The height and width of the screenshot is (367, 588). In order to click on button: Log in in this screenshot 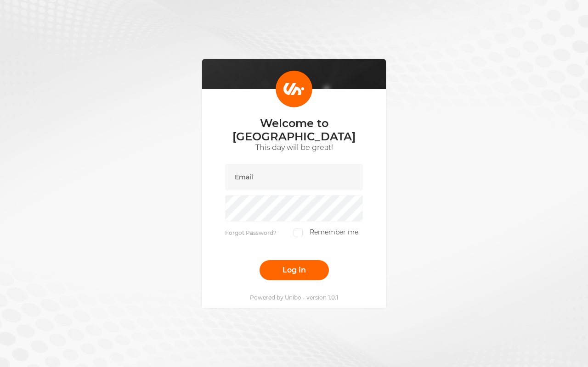, I will do `click(294, 270)`.